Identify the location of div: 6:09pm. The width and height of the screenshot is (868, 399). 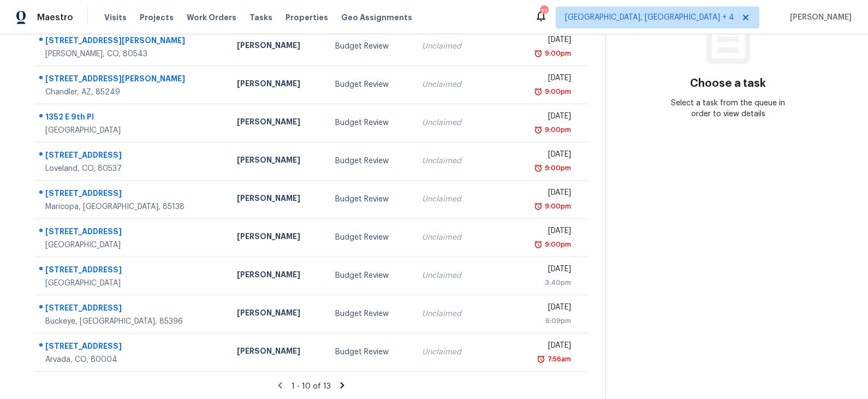
(545, 321).